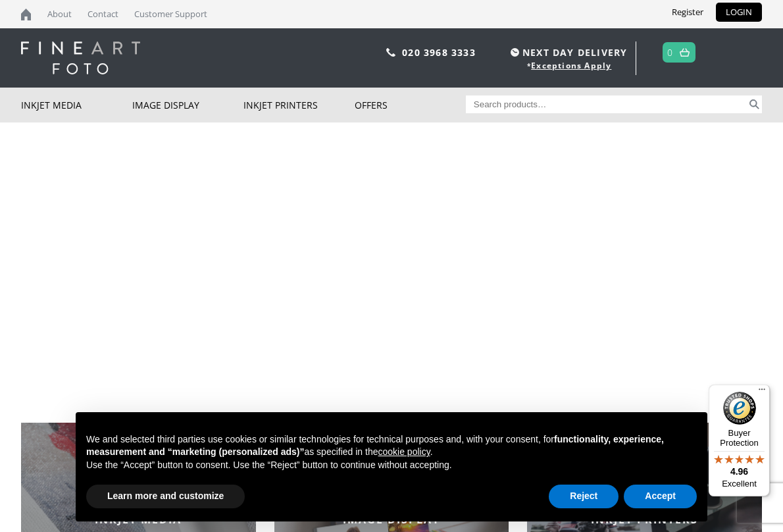 The width and height of the screenshot is (783, 532). I want to click on button: Reject, so click(584, 496).